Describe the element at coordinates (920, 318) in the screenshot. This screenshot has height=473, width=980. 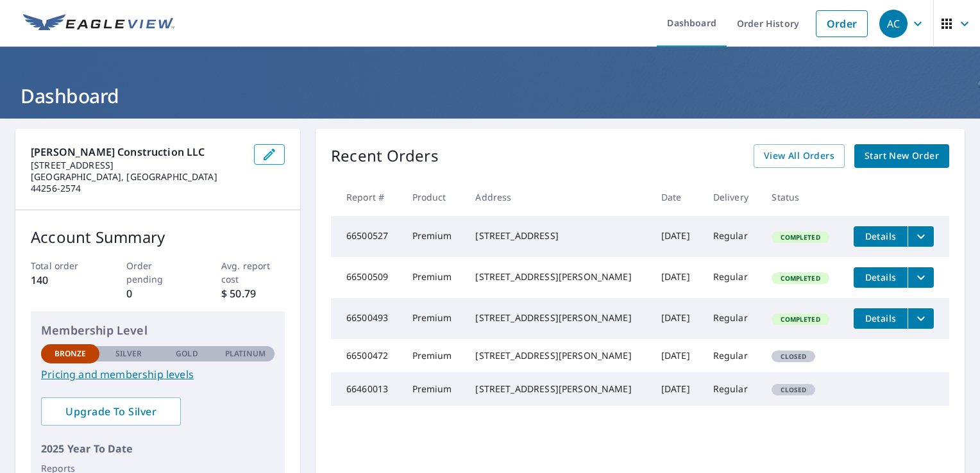
I see `button: filesDropdownBtn-66500493` at that location.